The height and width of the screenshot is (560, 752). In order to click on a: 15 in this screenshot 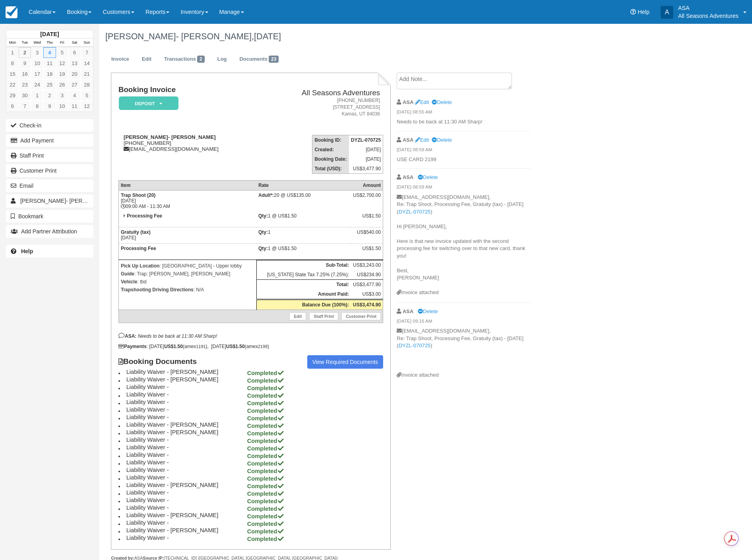, I will do `click(12, 74)`.